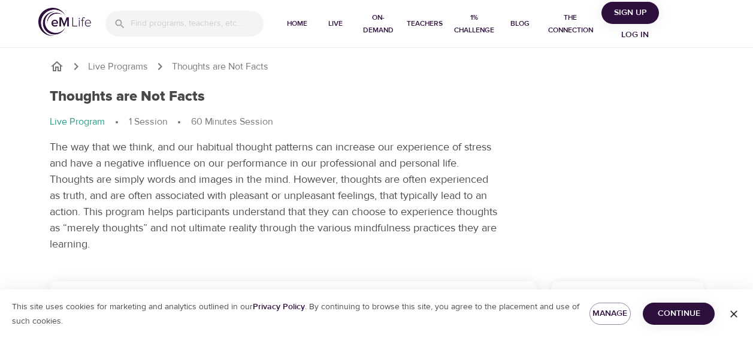 This screenshot has height=338, width=753. I want to click on b: Privacy Policy, so click(279, 307).